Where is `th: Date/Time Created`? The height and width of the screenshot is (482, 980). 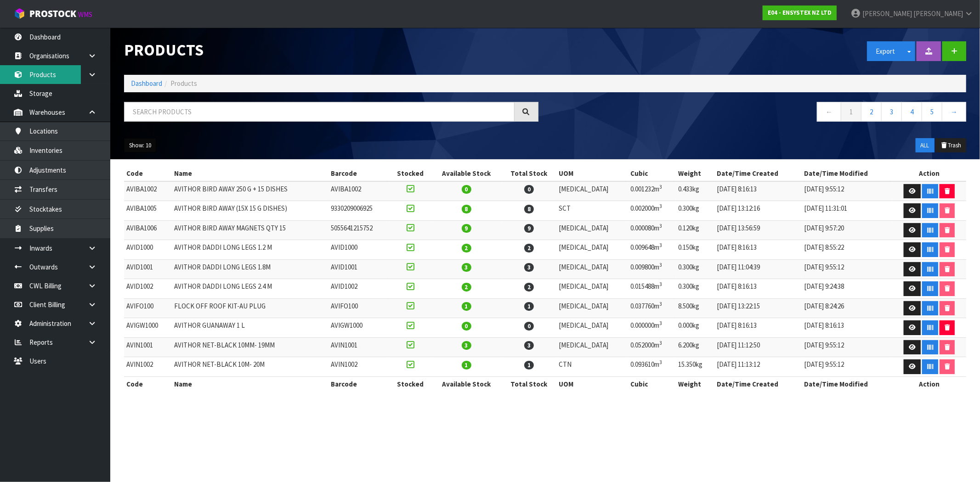
th: Date/Time Created is located at coordinates (758, 173).